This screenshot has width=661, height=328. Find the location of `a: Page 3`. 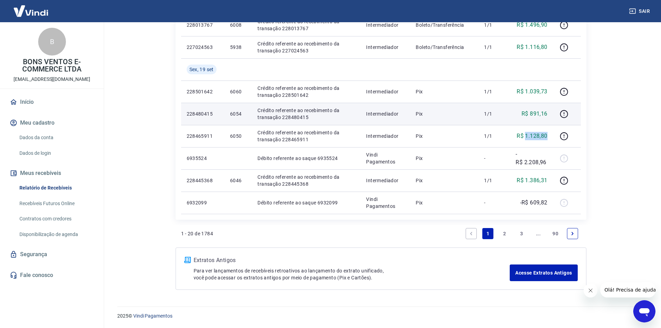

a: Page 3 is located at coordinates (522, 234).